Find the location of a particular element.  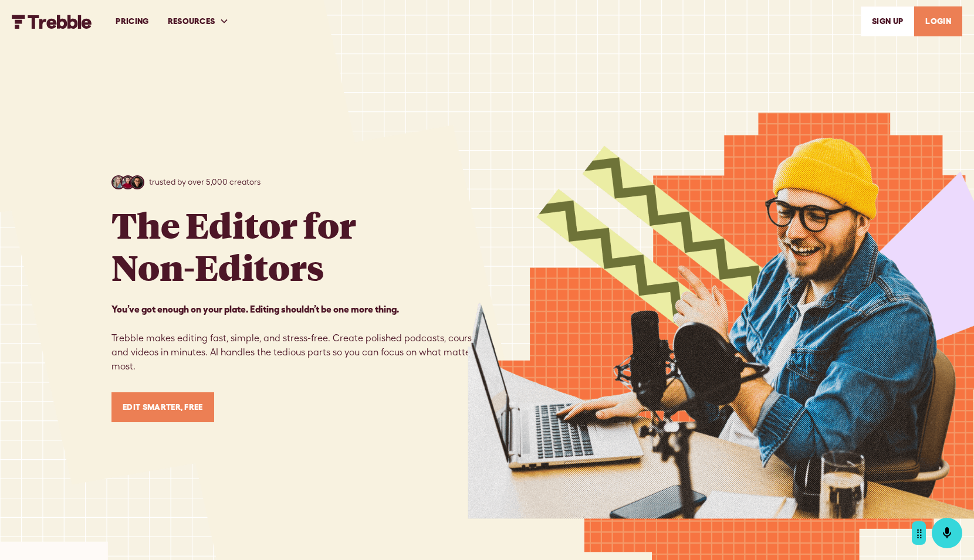

img: Trebble FM Logo is located at coordinates (52, 22).